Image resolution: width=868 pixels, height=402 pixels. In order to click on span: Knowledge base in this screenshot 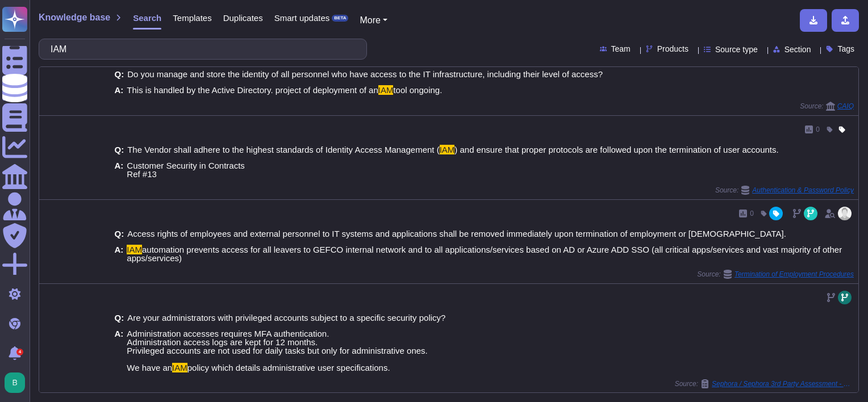, I will do `click(74, 18)`.